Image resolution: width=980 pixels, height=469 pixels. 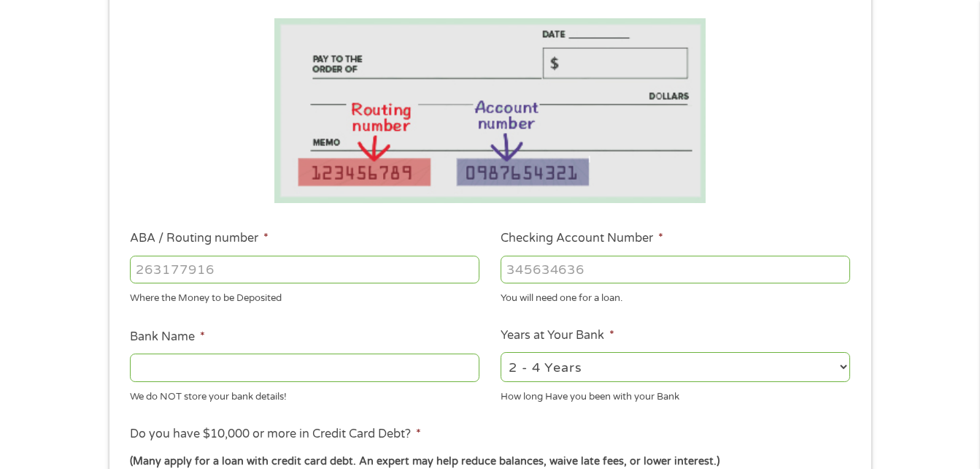 What do you see at coordinates (304, 269) in the screenshot?
I see `input: 263177916` at bounding box center [304, 269].